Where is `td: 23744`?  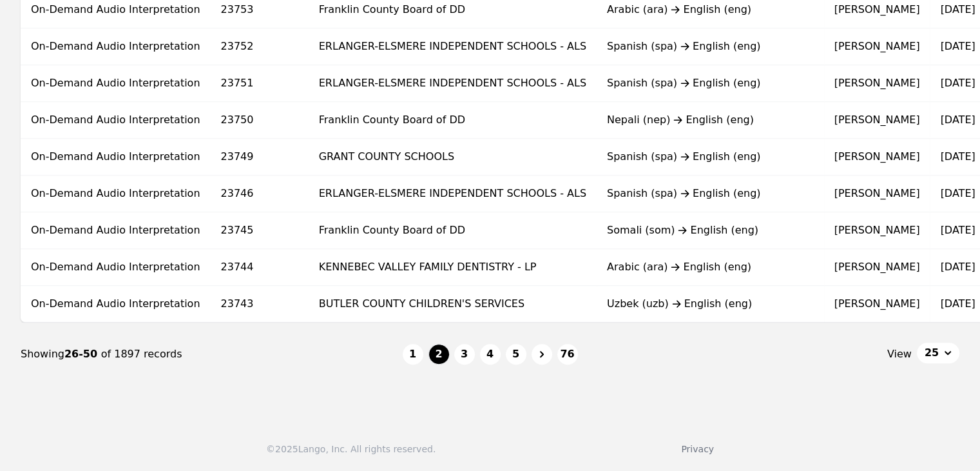
td: 23744 is located at coordinates (259, 267).